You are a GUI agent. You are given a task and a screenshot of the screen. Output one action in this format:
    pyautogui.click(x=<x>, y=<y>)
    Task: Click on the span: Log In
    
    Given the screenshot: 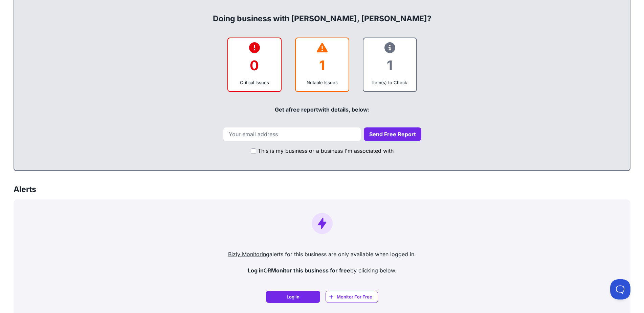 What is the action you would take?
    pyautogui.click(x=293, y=297)
    